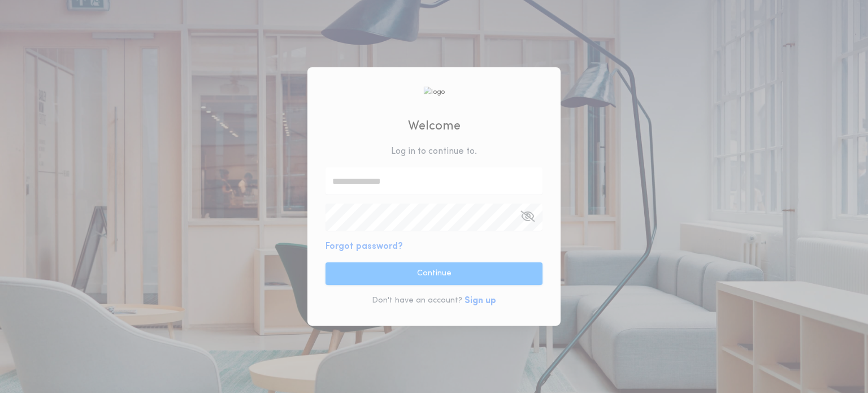 The width and height of the screenshot is (868, 393). What do you see at coordinates (434, 151) in the screenshot?
I see `p: Log in to continue to .` at bounding box center [434, 151].